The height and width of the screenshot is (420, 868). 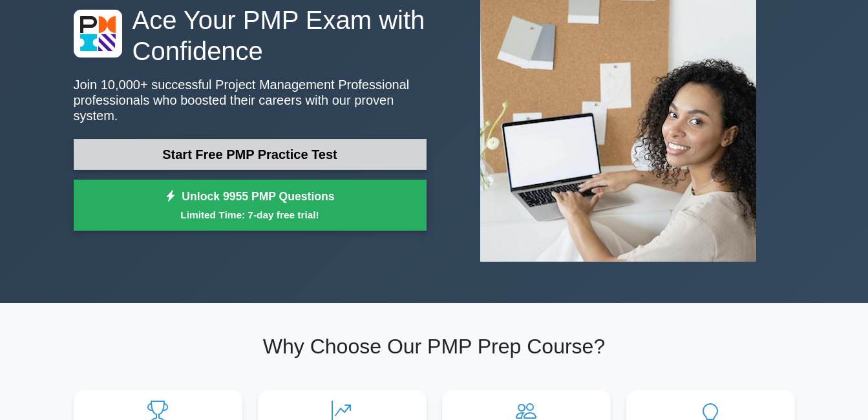 I want to click on a: Unlock 9955 PMP QuestionsLimited Time: 7-day free trial!, so click(x=250, y=205).